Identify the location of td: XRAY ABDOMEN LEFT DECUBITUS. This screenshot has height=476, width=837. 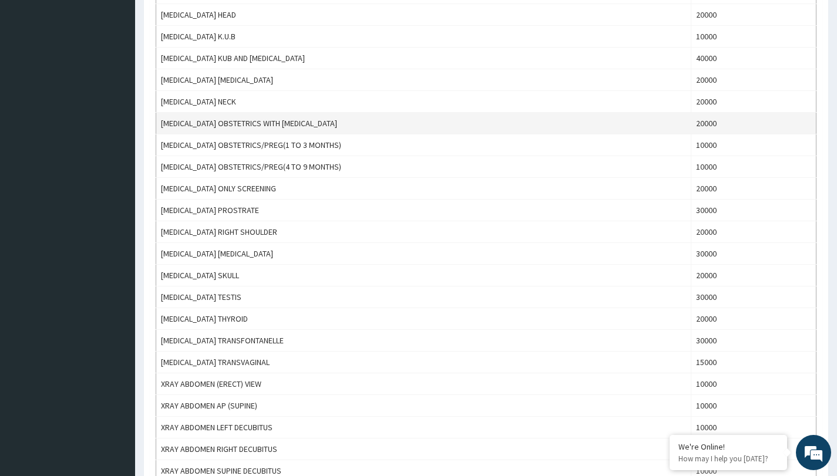
(423, 427).